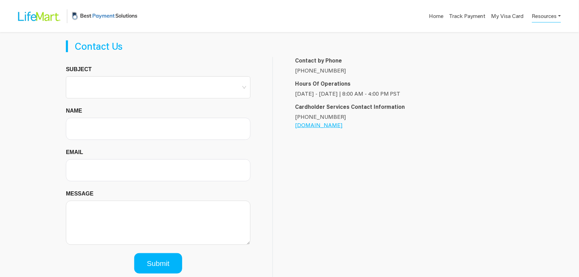 The width and height of the screenshot is (579, 277). I want to click on strong: Contact by Phone, so click(318, 60).